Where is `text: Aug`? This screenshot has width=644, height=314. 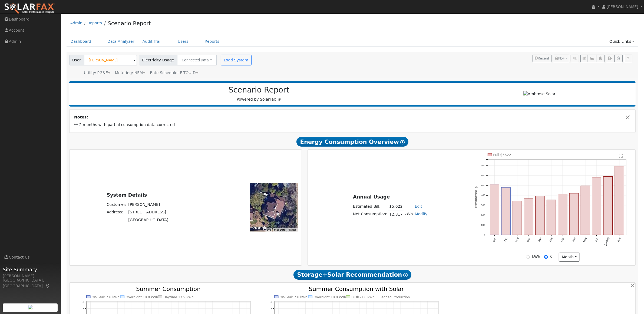 text: Aug is located at coordinates (619, 240).